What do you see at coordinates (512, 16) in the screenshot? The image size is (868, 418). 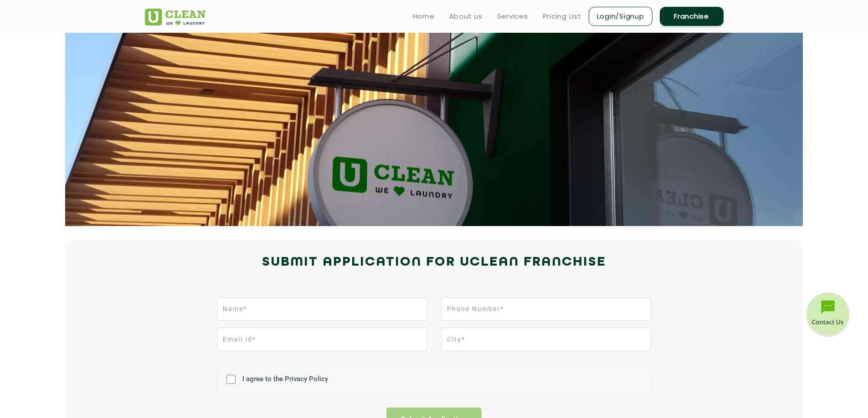 I see `a: Services` at bounding box center [512, 16].